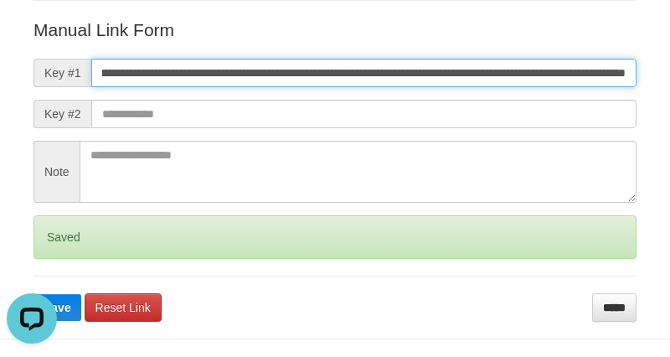 Image resolution: width=670 pixels, height=357 pixels. Describe the element at coordinates (62, 114) in the screenshot. I see `span: Key #2` at that location.